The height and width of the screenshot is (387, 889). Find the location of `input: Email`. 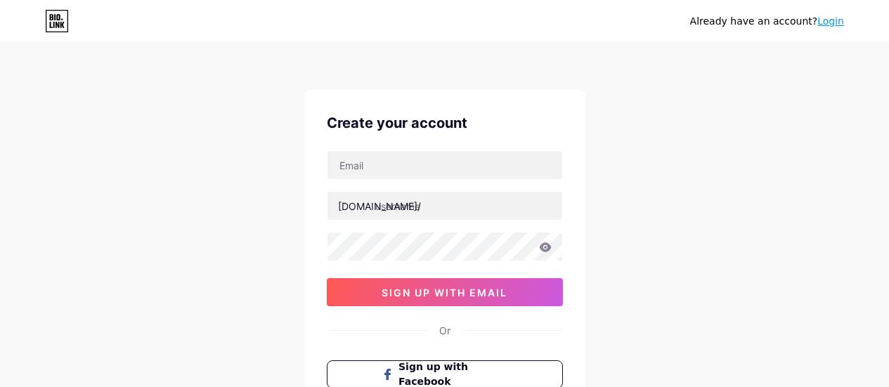

input: Email is located at coordinates (445, 165).